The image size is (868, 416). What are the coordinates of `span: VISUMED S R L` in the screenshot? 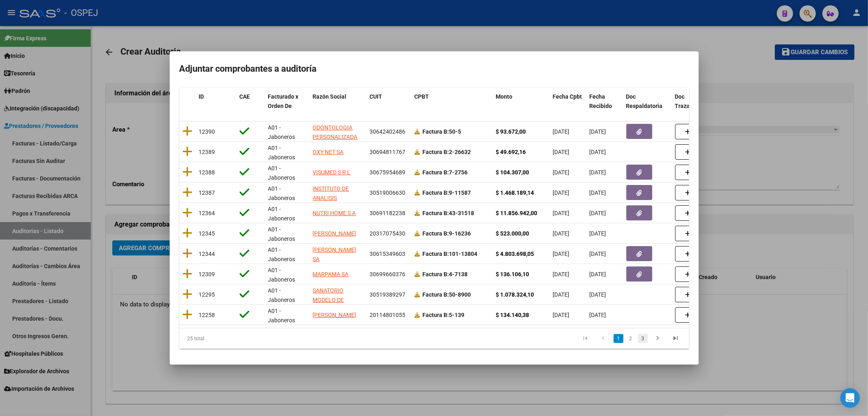 It's located at (332, 172).